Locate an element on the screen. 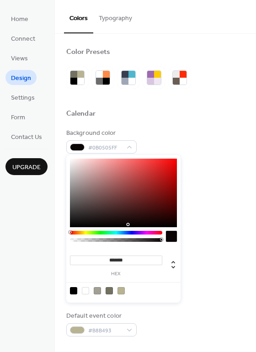  a: Design is located at coordinates (21, 77).